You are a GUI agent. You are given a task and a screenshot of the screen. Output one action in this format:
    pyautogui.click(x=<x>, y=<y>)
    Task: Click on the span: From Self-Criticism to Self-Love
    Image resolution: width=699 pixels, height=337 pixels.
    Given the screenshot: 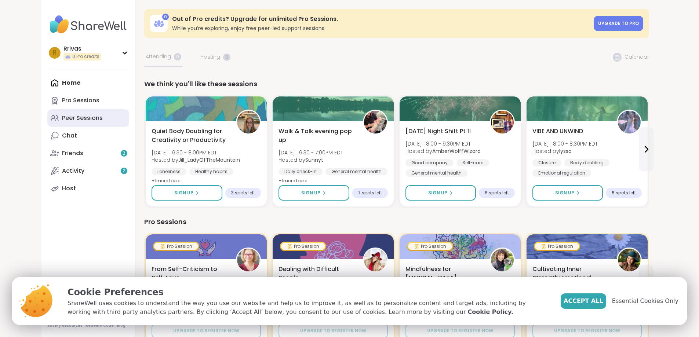 What is the action you would take?
    pyautogui.click(x=190, y=274)
    